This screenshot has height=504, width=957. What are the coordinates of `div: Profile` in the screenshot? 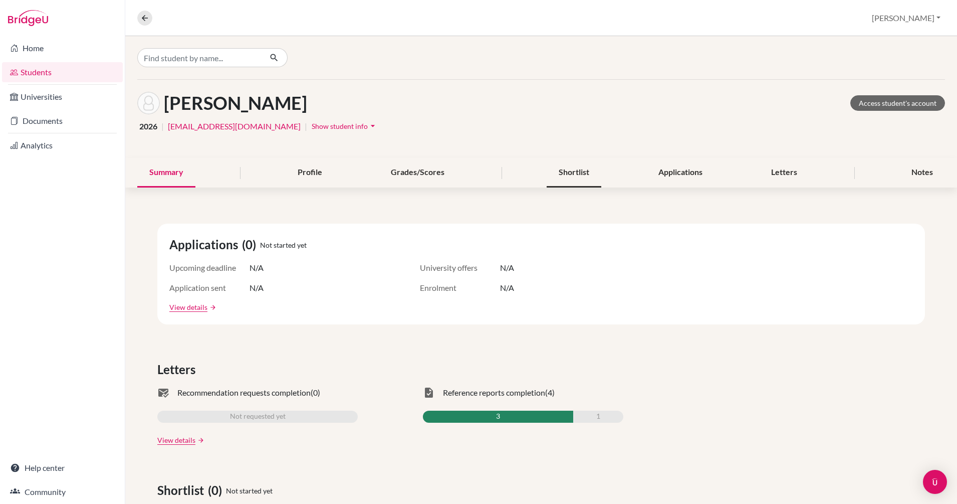 It's located at (310, 172).